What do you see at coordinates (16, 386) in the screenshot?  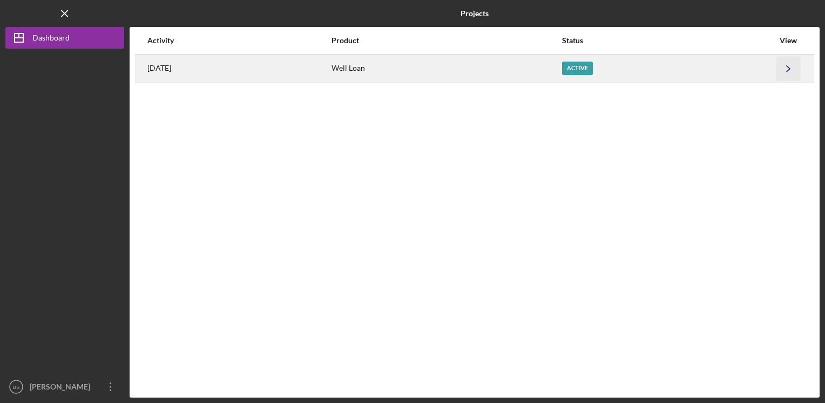 I see `text: BS` at bounding box center [16, 386].